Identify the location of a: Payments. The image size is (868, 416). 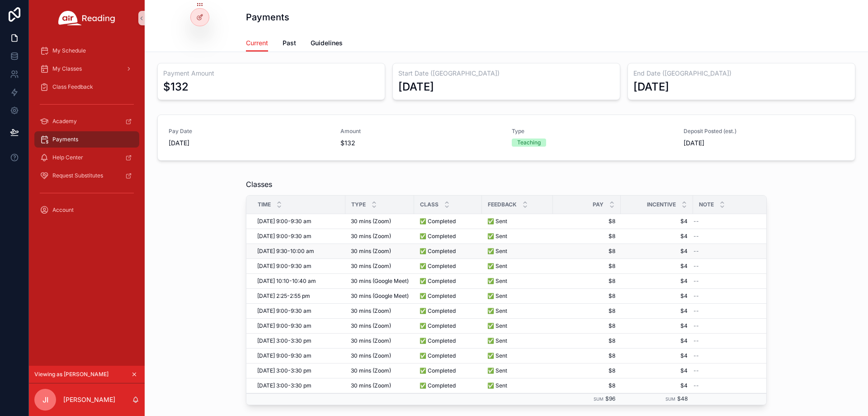
(87, 139).